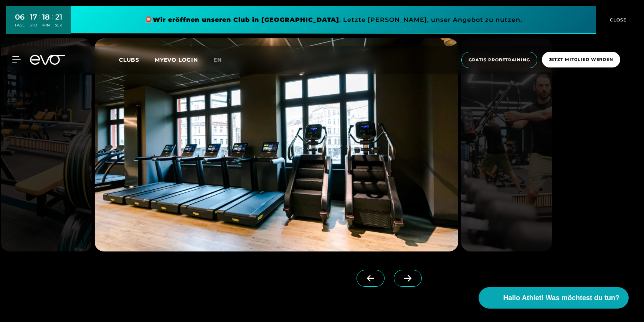 The height and width of the screenshot is (322, 644). I want to click on a: Clubs, so click(137, 59).